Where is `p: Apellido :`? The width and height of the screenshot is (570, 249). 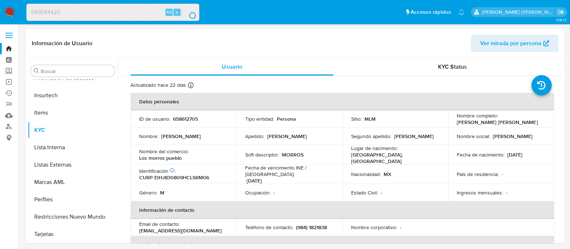 p: Apellido : is located at coordinates (255, 136).